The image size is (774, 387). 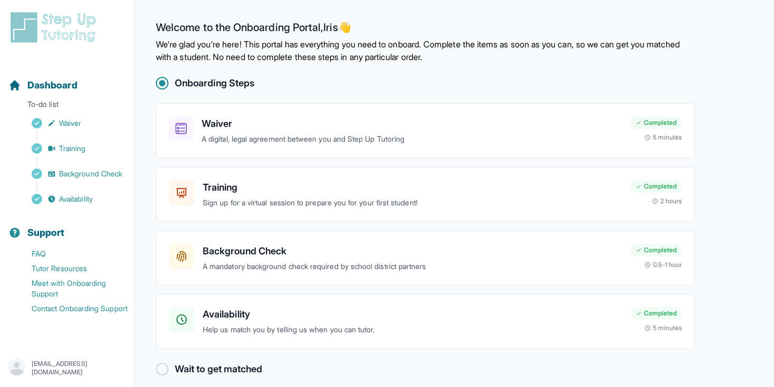 I want to click on span: Training, so click(x=72, y=148).